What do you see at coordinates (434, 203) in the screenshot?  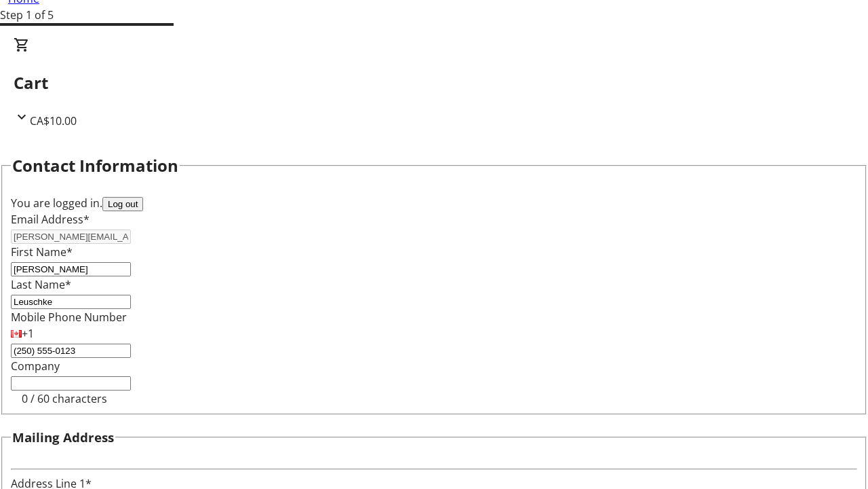 I see `div: You are logged in.` at bounding box center [434, 203].